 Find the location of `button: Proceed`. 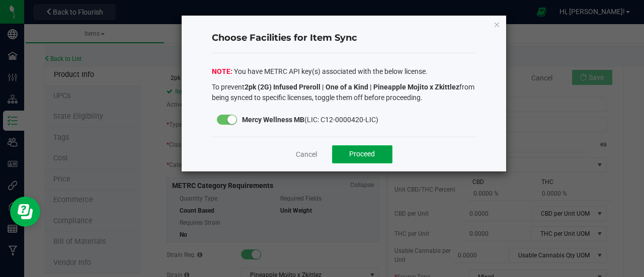

button: Proceed is located at coordinates (362, 154).